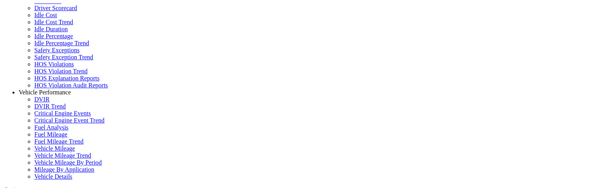  What do you see at coordinates (67, 78) in the screenshot?
I see `a: HOS Explanation Reports` at bounding box center [67, 78].